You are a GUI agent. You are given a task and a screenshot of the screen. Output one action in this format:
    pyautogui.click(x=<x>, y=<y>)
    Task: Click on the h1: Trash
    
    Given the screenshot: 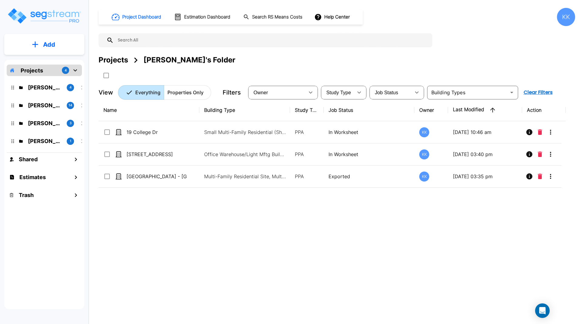 What is the action you would take?
    pyautogui.click(x=26, y=195)
    